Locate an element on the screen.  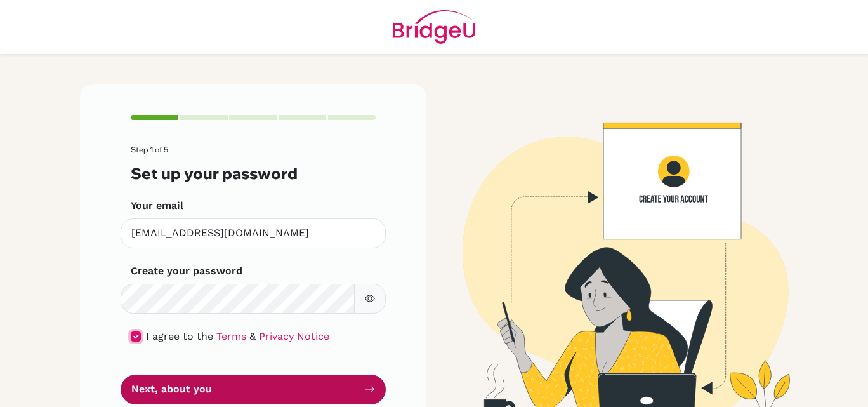
h3: Set up your password is located at coordinates (253, 173).